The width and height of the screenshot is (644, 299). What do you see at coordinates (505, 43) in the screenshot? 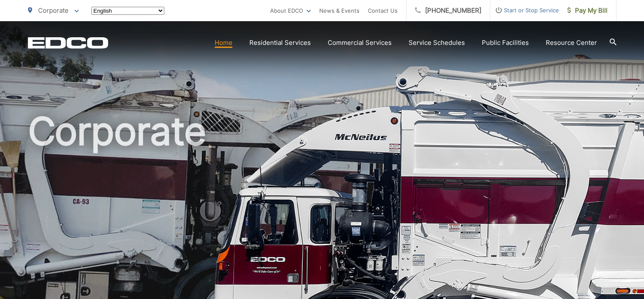
I see `a: Public Facilities` at bounding box center [505, 43].